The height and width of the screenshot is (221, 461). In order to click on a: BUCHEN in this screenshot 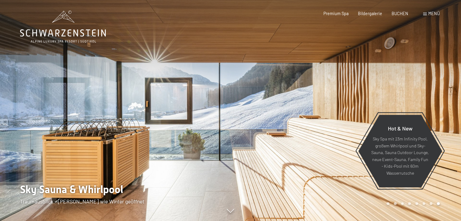, I will do `click(400, 13)`.